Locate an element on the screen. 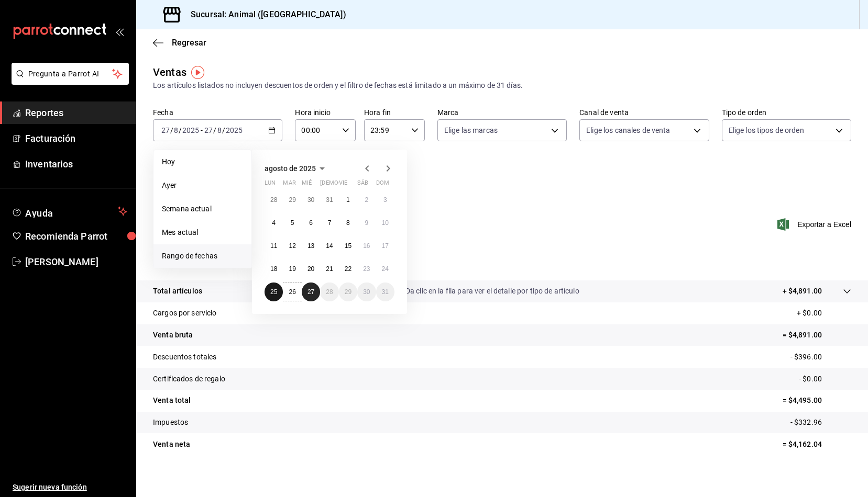 This screenshot has width=868, height=497. label: Fecha is located at coordinates (217, 112).